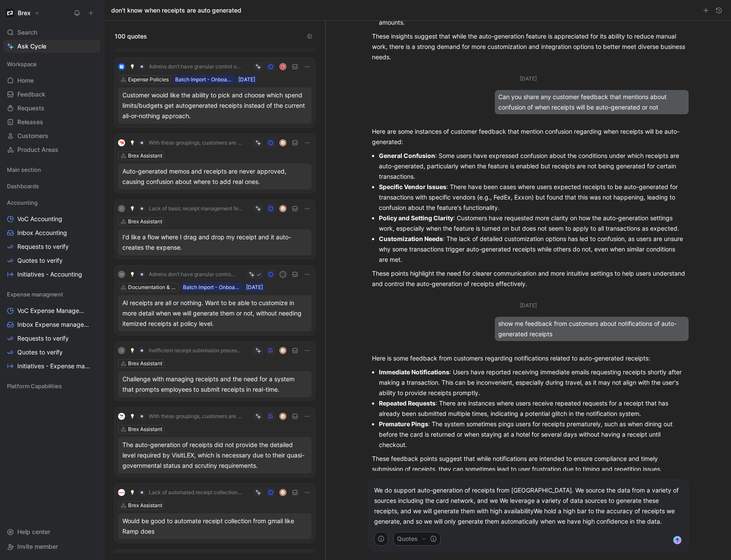  I want to click on a: Ask Cycle, so click(52, 46).